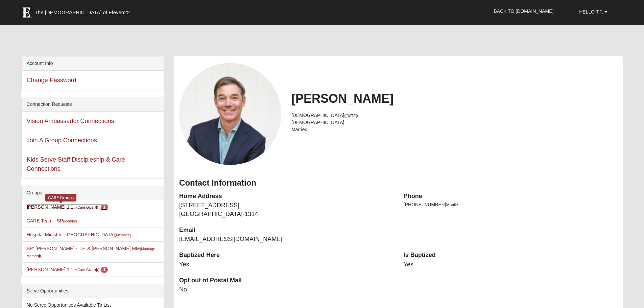 The width and height of the screenshot is (644, 308). I want to click on a: Join A Group Connections, so click(62, 140).